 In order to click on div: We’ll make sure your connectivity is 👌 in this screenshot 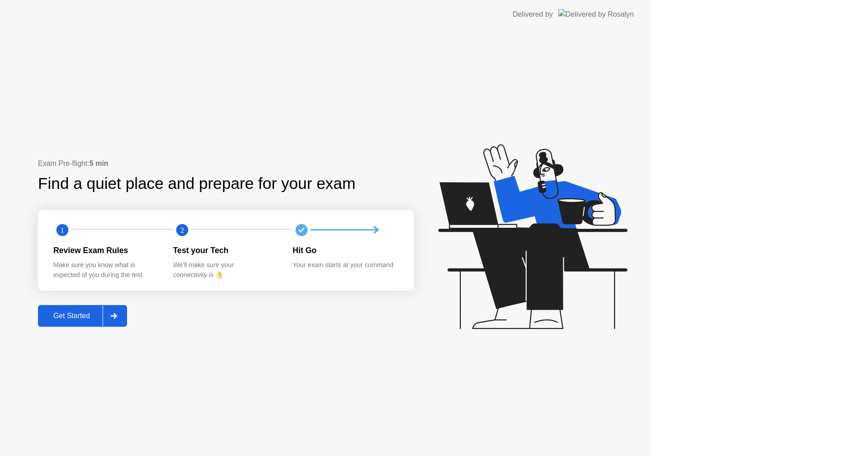, I will do `click(226, 270)`.